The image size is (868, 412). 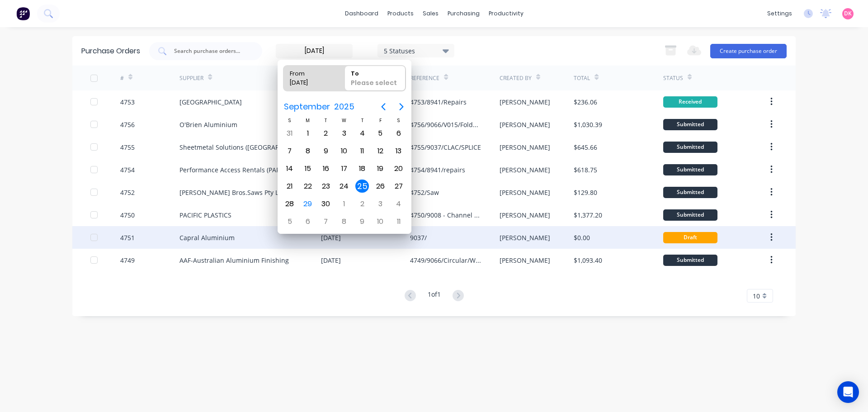 What do you see at coordinates (380, 204) in the screenshot?
I see `div: Friday, October 3, 2025` at bounding box center [380, 204].